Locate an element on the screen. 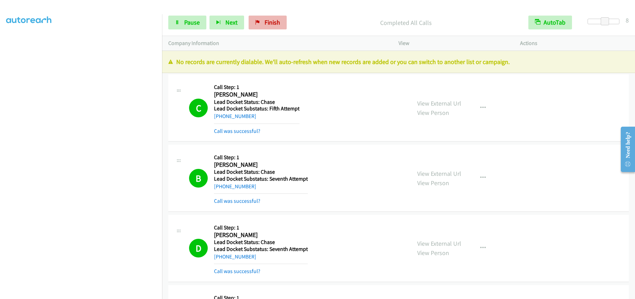  h1: B is located at coordinates (198, 178).